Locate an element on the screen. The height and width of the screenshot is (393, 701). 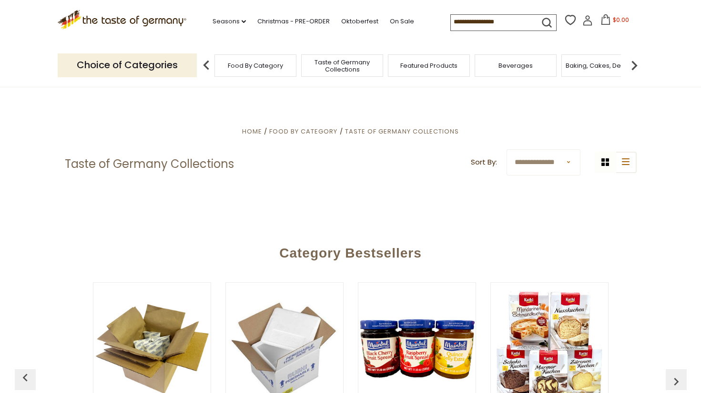
span: Featured Products is located at coordinates (429, 65).